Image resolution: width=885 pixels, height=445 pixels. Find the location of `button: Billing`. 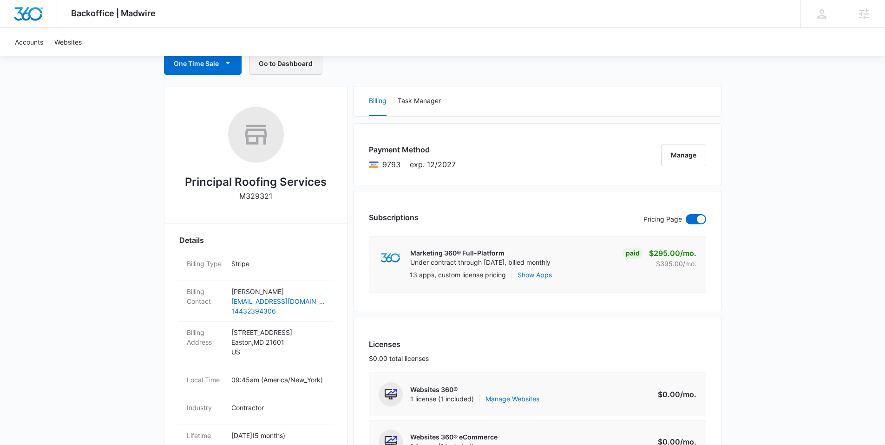

button: Billing is located at coordinates (378, 101).